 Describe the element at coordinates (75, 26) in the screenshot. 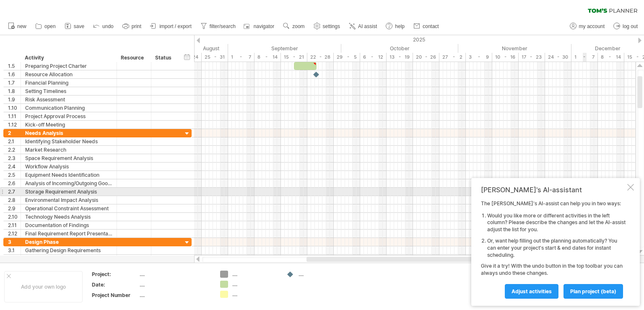

I see `a: save` at that location.